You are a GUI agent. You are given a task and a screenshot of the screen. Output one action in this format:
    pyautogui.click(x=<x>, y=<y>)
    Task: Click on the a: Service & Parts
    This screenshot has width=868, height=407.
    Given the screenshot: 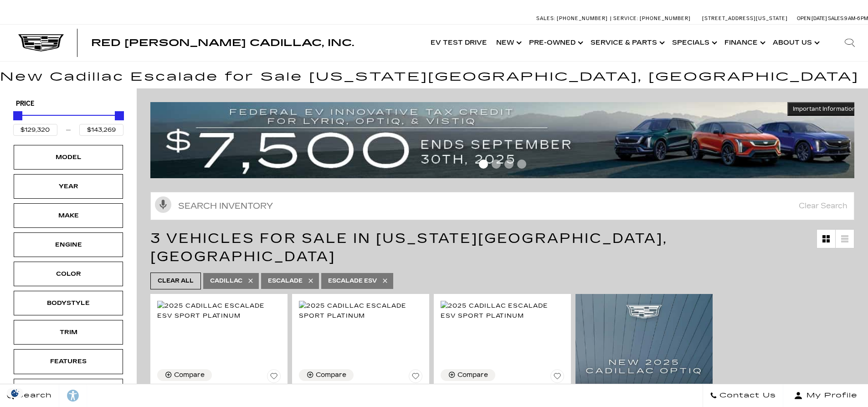 What is the action you would take?
    pyautogui.click(x=626, y=43)
    